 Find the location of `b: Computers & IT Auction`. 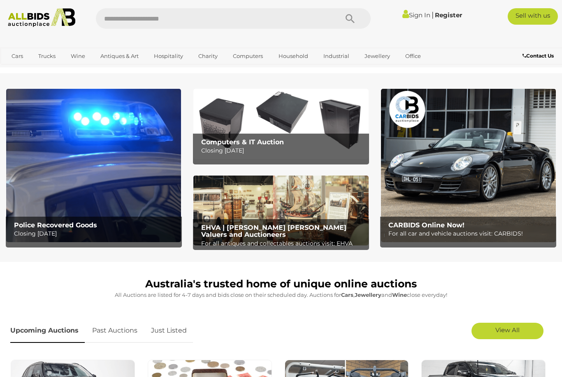

b: Computers & IT Auction is located at coordinates (242, 142).